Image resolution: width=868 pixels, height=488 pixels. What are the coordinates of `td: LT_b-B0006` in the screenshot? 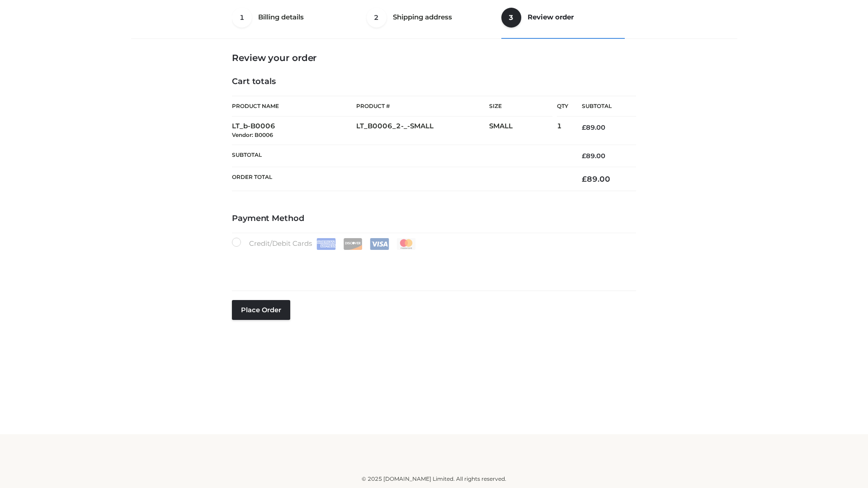 It's located at (294, 131).